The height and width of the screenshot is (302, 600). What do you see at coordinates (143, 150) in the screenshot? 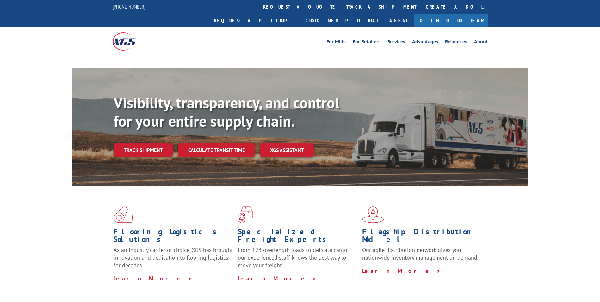
I see `a: Track shipment` at bounding box center [143, 150].